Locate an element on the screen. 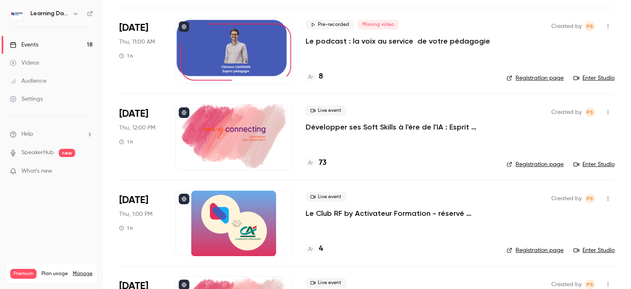 The image size is (631, 289). span: Thu, 12:00 PM is located at coordinates (137, 128).